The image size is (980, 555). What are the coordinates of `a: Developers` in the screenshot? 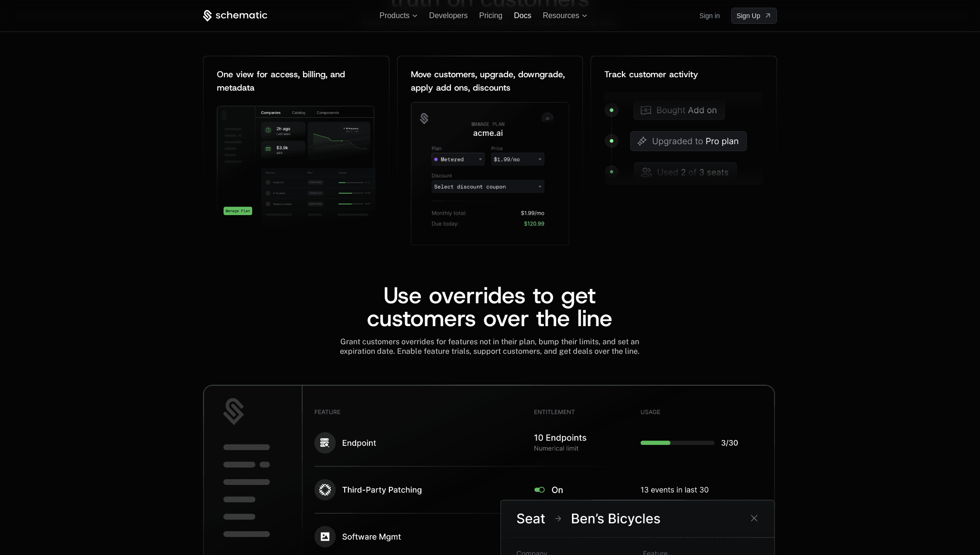 It's located at (448, 16).